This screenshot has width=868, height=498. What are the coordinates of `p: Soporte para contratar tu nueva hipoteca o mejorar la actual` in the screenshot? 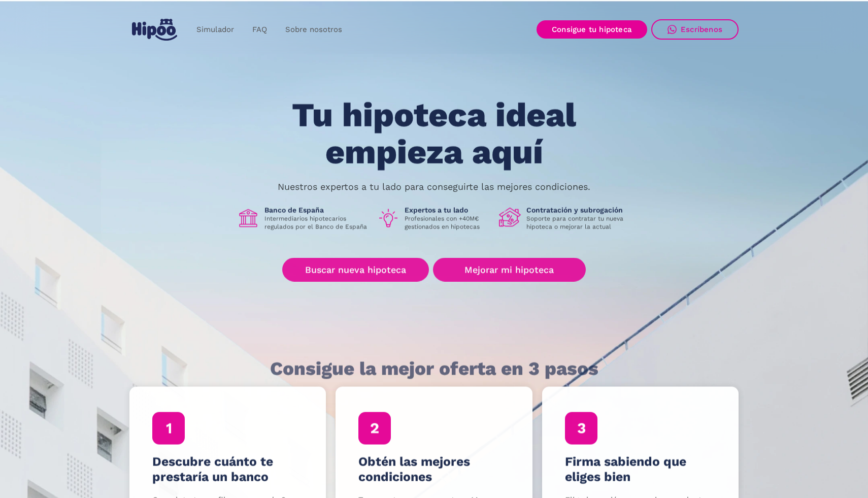 It's located at (578, 223).